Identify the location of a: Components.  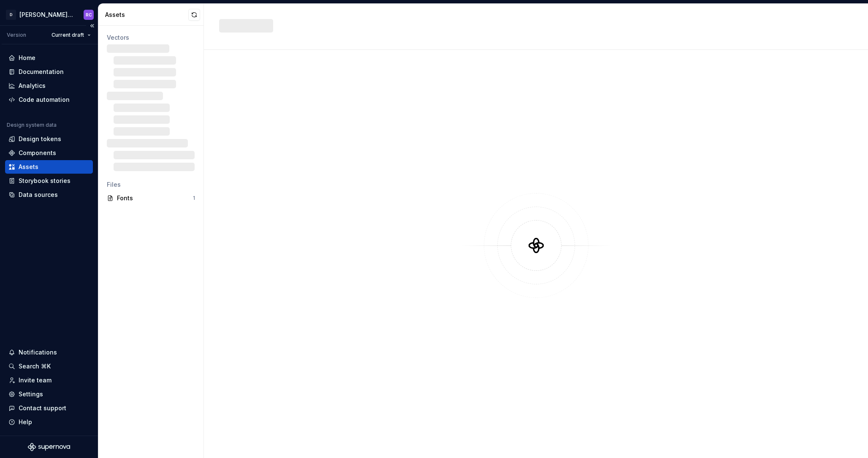
(49, 153).